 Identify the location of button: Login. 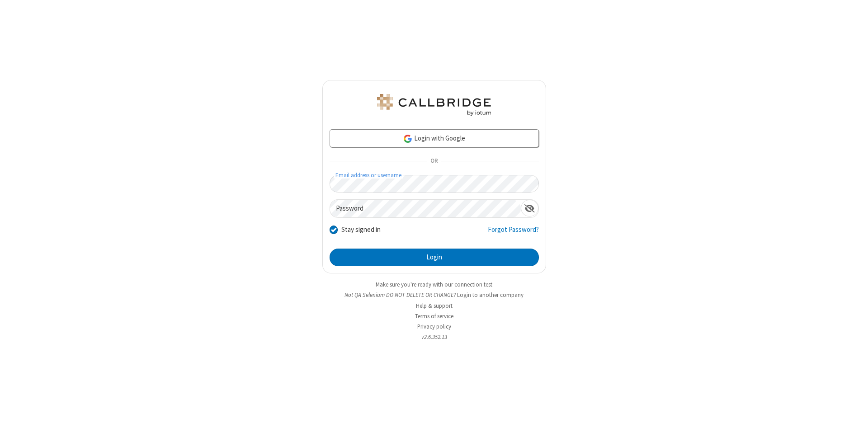
(434, 257).